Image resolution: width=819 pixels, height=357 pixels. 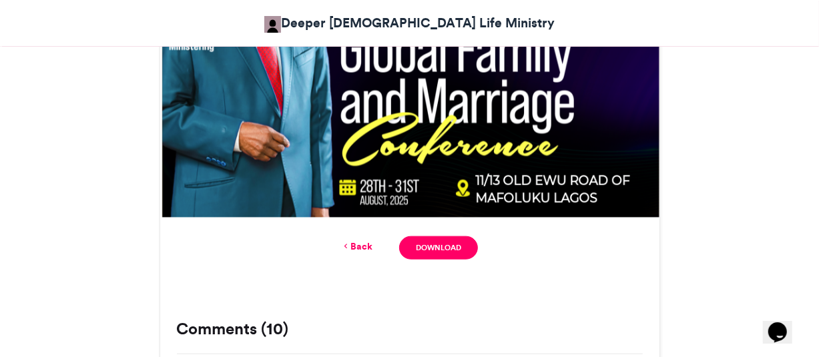 I want to click on h3: Comments (10), so click(x=410, y=329).